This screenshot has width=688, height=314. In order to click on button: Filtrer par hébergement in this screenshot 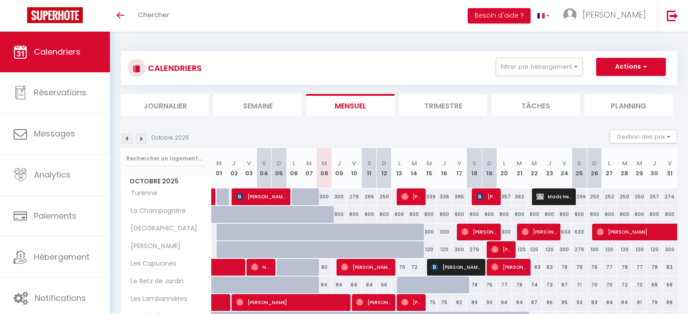, I will do `click(539, 67)`.